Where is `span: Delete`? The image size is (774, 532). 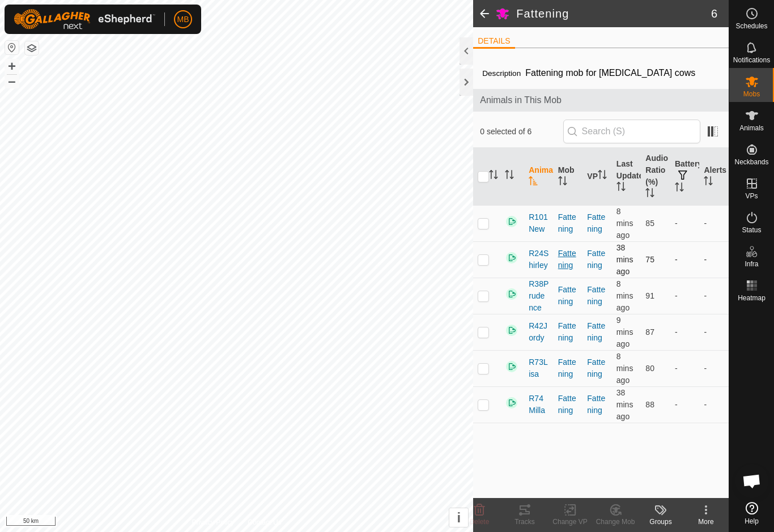
span: Delete is located at coordinates (479, 522).